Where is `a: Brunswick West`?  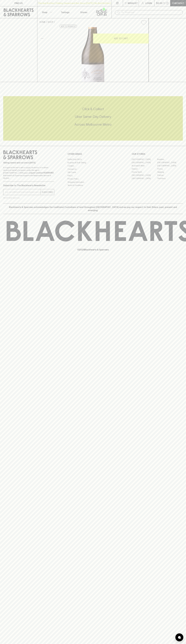
a: Brunswick West is located at coordinates (145, 166).